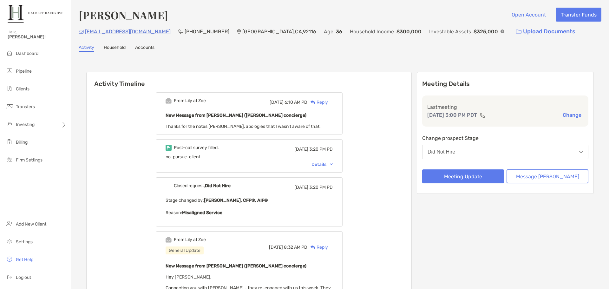 Image resolution: width=609 pixels, height=289 pixels. I want to click on img: communication type, so click(482, 115).